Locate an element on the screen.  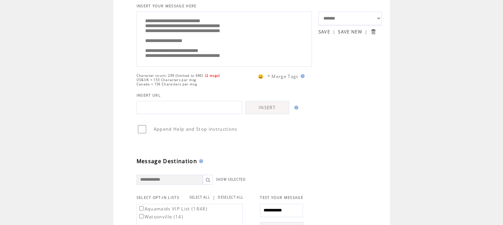
span: Message Destination is located at coordinates (167, 161).